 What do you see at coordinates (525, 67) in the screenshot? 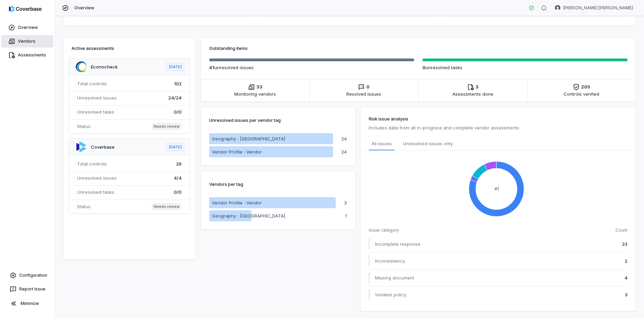
I see `p: unresolved task s` at bounding box center [525, 67].